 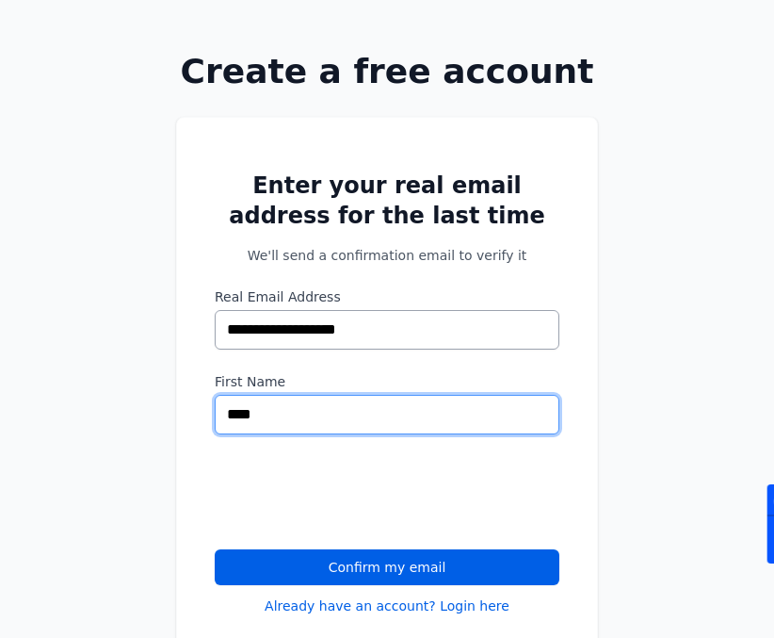 What do you see at coordinates (387, 297) in the screenshot?
I see `label: Real Email Address` at bounding box center [387, 297].